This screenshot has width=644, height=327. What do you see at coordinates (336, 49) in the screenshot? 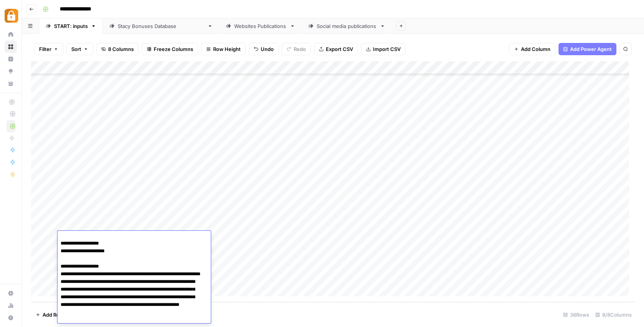
I see `button: Export CSV` at bounding box center [336, 49].